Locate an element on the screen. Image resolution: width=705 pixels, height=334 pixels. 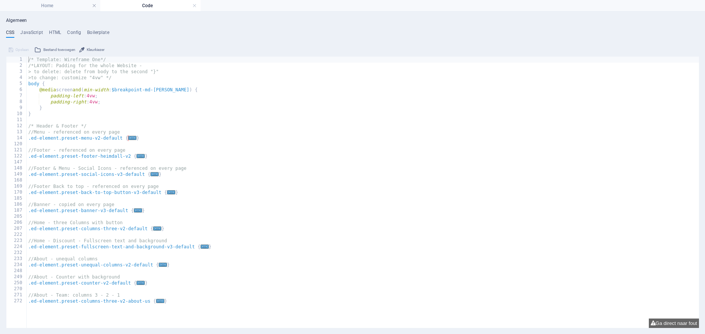
div: 8 is located at coordinates (17, 102).